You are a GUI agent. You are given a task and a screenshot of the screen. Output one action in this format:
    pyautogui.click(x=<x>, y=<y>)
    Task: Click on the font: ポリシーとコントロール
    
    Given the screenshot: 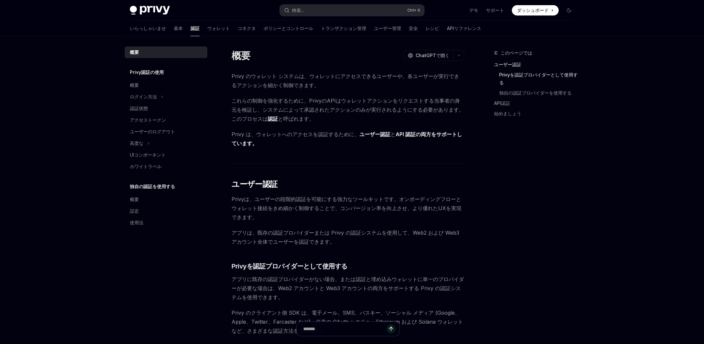 What is the action you would take?
    pyautogui.click(x=288, y=28)
    